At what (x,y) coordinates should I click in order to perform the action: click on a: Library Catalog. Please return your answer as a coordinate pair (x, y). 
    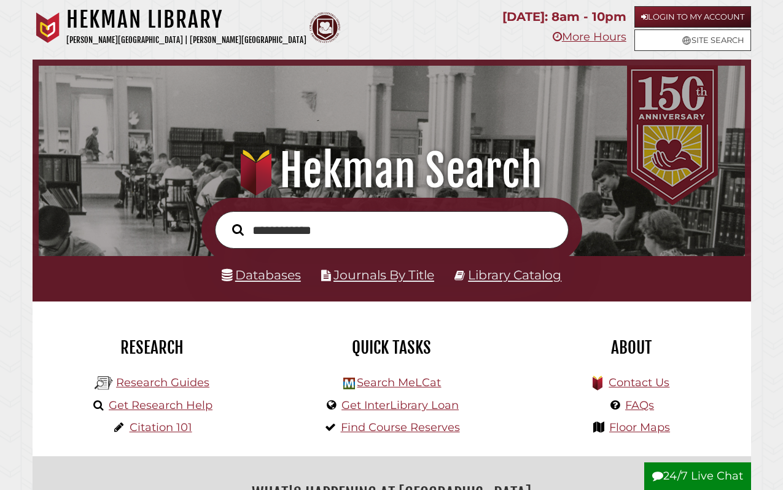
    Looking at the image, I should click on (514, 274).